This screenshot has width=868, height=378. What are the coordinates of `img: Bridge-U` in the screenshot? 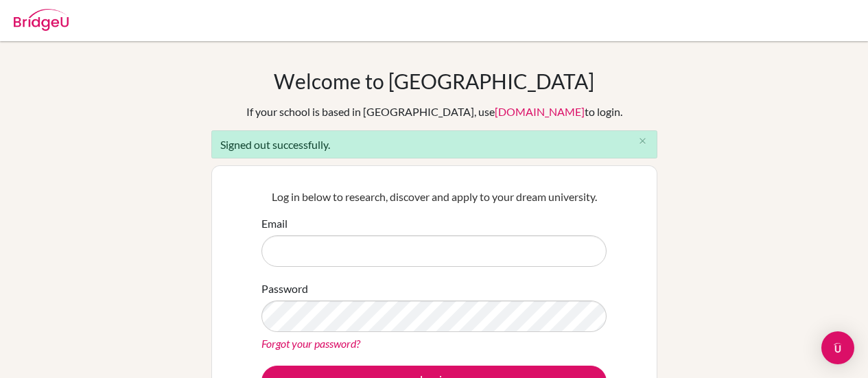 It's located at (41, 20).